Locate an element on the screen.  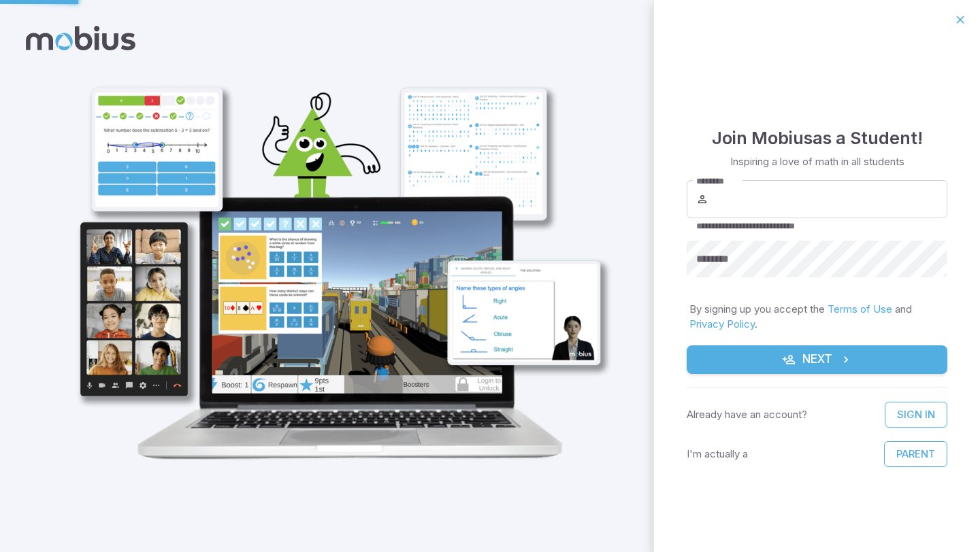
img: student_1-illustration is located at coordinates (338, 273).